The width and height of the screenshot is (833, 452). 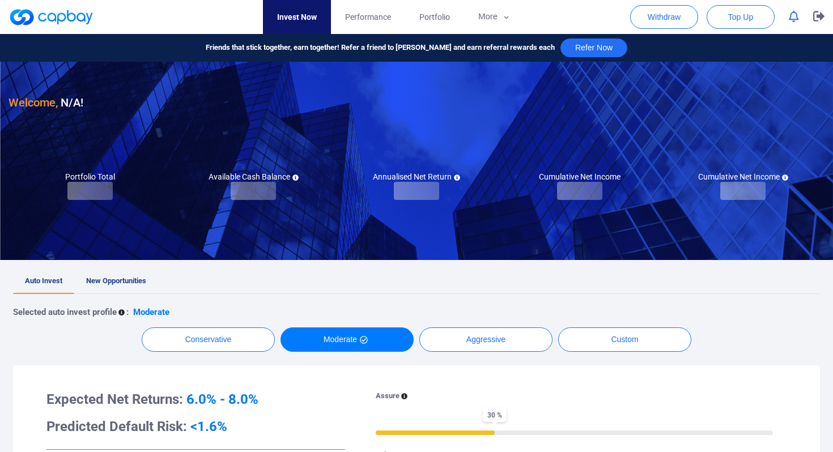 What do you see at coordinates (495, 415) in the screenshot?
I see `span: 30 %` at bounding box center [495, 415].